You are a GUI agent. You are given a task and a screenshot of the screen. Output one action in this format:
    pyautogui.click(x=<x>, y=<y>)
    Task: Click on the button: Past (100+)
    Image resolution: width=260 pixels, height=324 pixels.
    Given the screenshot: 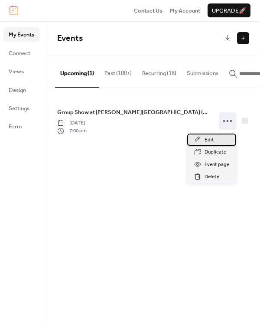 What is the action you would take?
    pyautogui.click(x=118, y=71)
    